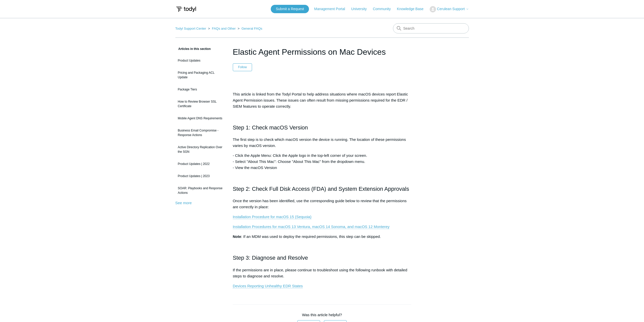  I want to click on span: Was this article helpful?, so click(322, 315).